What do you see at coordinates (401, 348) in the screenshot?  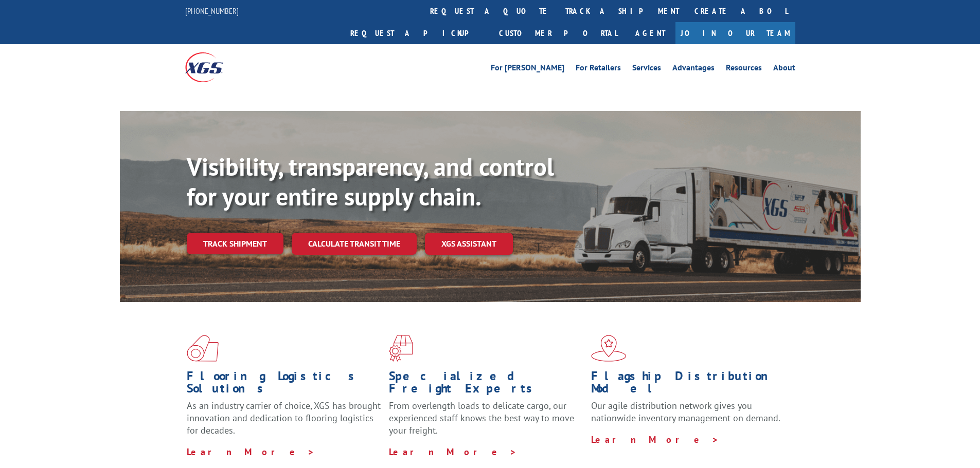 I see `img: xgs-icon-focused-on-flooring-red` at bounding box center [401, 348].